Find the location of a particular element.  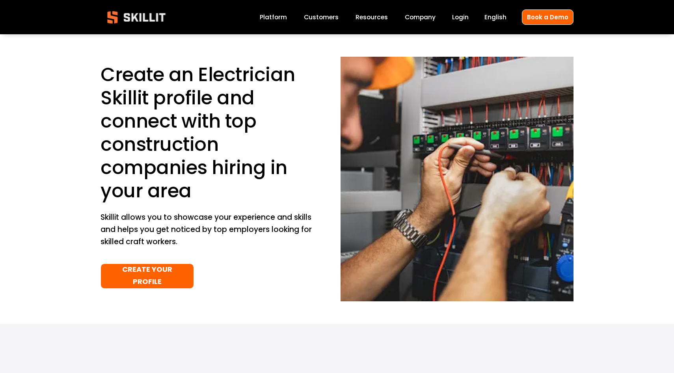

h1: Create an Electrician Skillit profile and connect with top construction companies hiring in your ... is located at coordinates (207, 133).